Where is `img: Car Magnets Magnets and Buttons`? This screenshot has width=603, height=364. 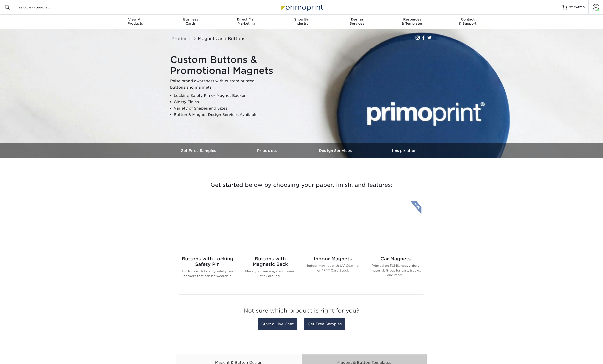
img: Car Magnets Magnets and Buttons is located at coordinates (396, 226).